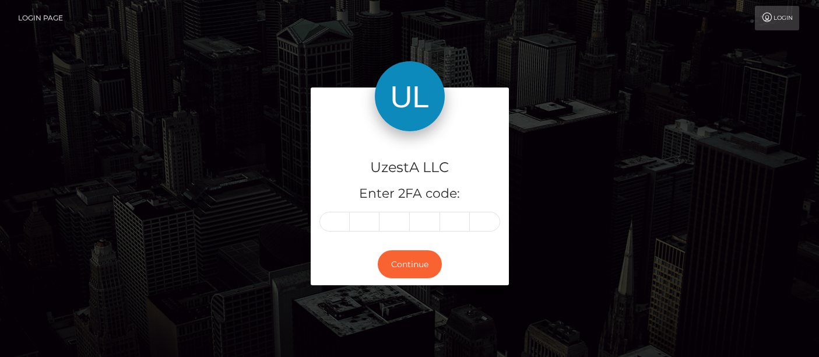 The height and width of the screenshot is (357, 819). Describe the element at coordinates (410, 264) in the screenshot. I see `button: Continue` at that location.